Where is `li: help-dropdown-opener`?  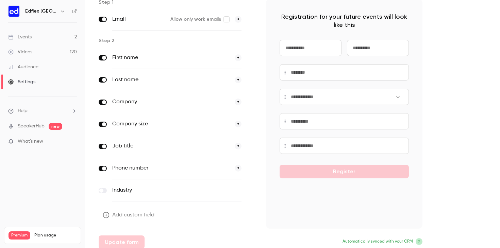
li: help-dropdown-opener is located at coordinates (43, 111).